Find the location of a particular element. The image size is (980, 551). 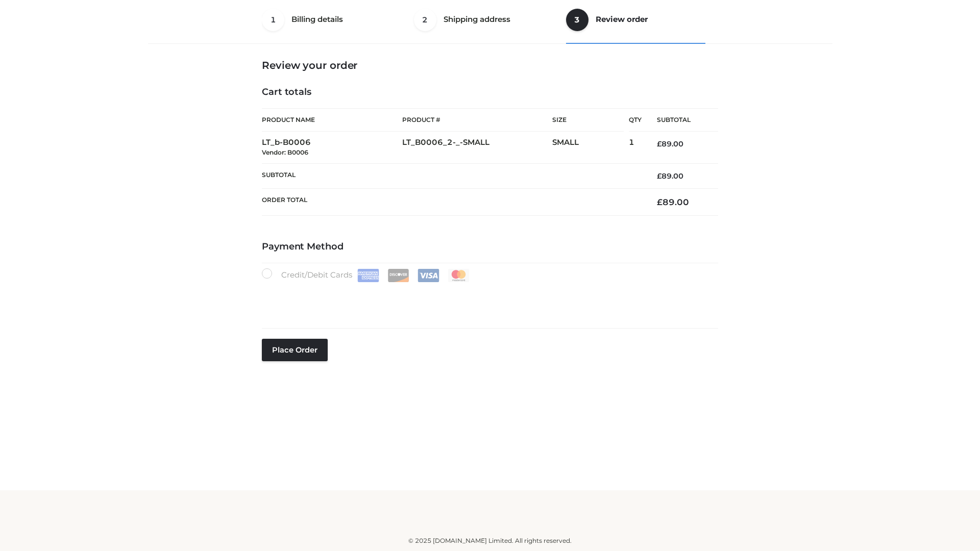

th: Order Total is located at coordinates (452, 202).